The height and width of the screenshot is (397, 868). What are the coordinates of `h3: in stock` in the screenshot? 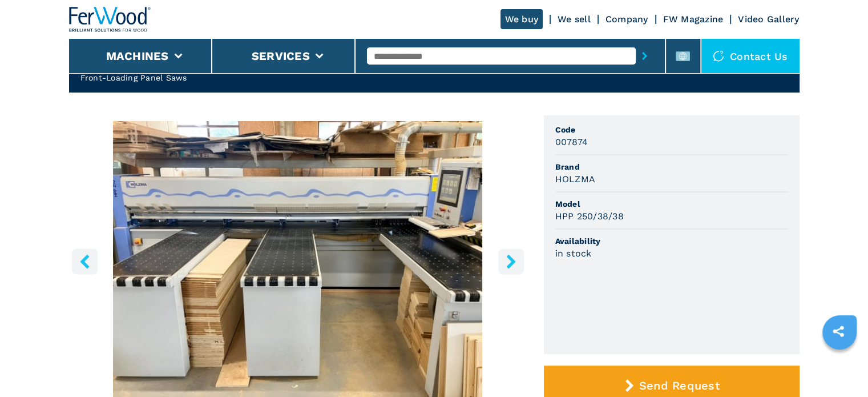 It's located at (574, 253).